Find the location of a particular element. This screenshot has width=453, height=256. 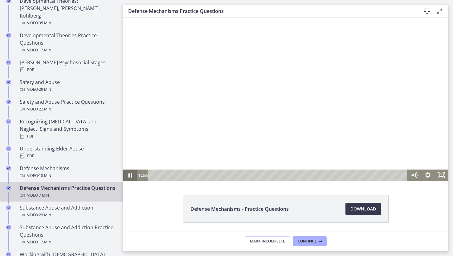

button: Continue is located at coordinates (310, 242).